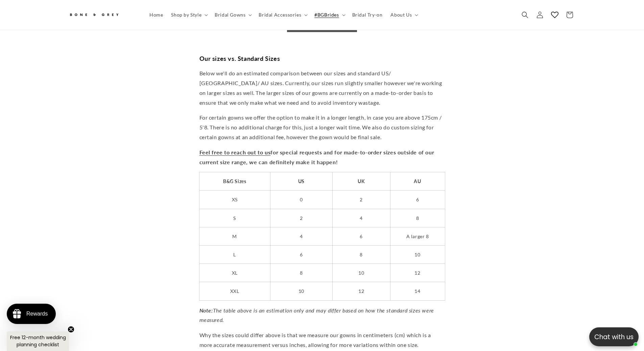  What do you see at coordinates (614, 337) in the screenshot?
I see `button: Open chatbox` at bounding box center [614, 337].